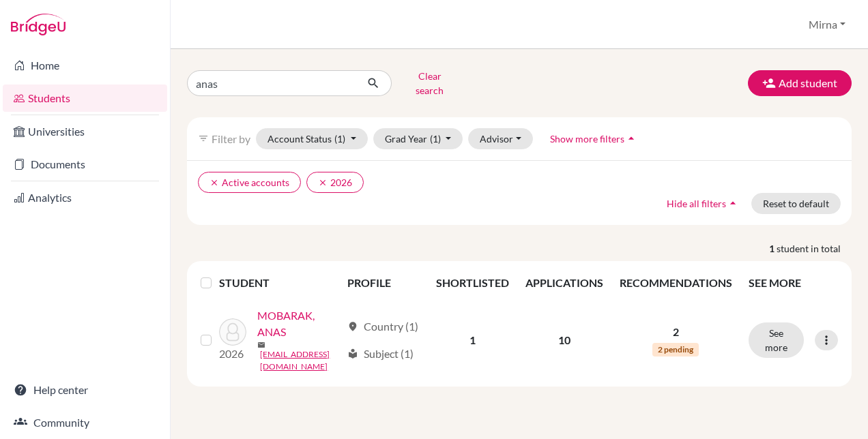 The image size is (868, 439). I want to click on span: Filter by, so click(230, 138).